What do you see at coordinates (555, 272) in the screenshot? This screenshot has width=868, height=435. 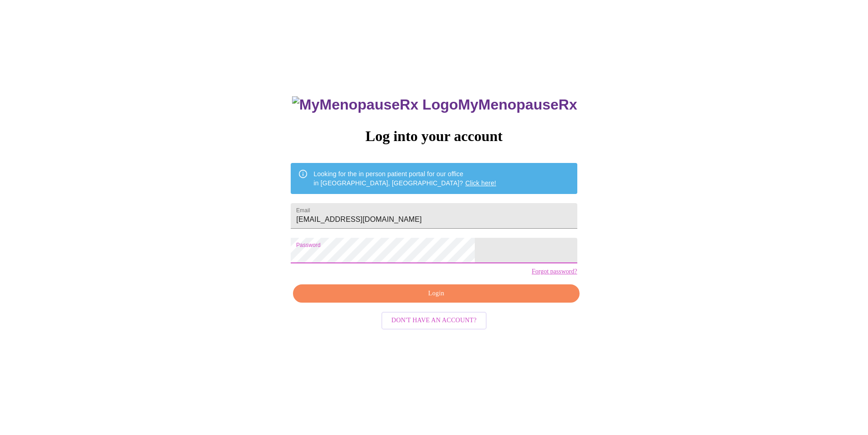 I see `a: Forgot password?` at bounding box center [555, 272].